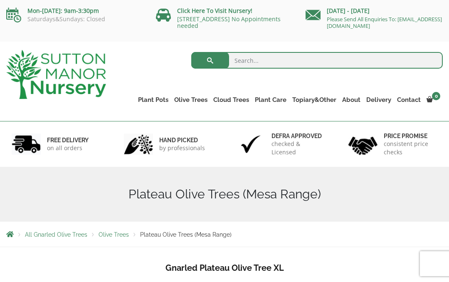  Describe the element at coordinates (410, 136) in the screenshot. I see `h6: Price promise` at that location.